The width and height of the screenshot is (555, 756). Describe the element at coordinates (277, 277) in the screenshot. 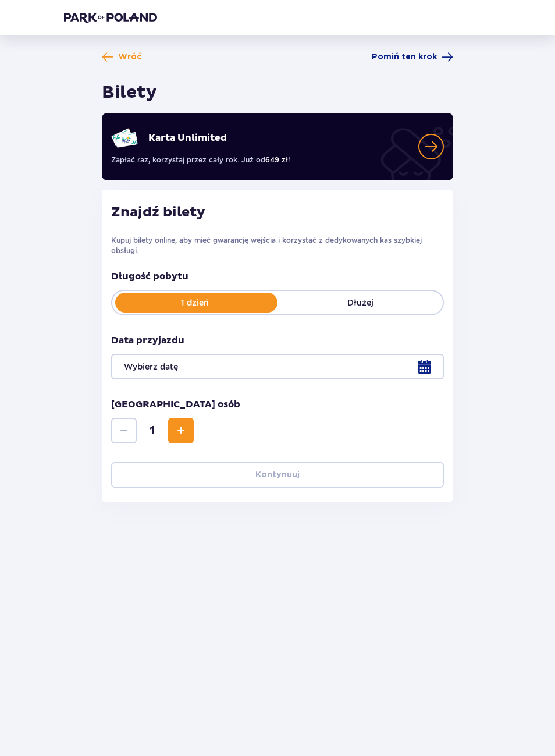

I see `p: Długość pobytu` at that location.